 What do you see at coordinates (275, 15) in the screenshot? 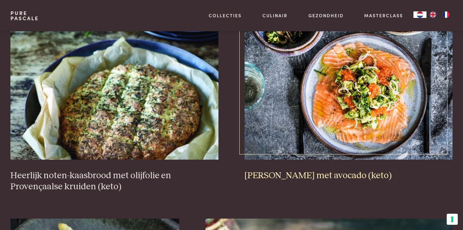
I see `a: Culinair` at bounding box center [275, 15].